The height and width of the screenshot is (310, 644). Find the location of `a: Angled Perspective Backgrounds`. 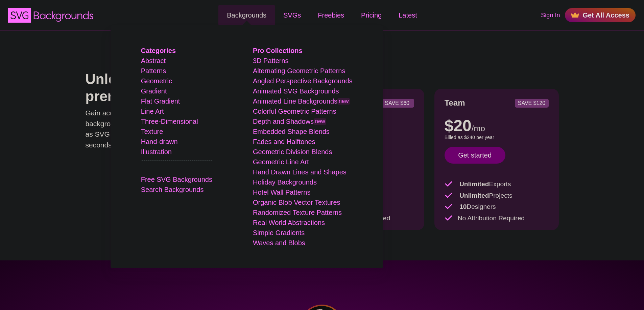

a: Angled Perspective Backgrounds is located at coordinates (303, 81).